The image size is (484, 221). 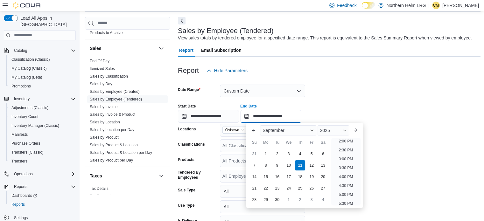 I want to click on li: 4:00 PM, so click(x=346, y=177).